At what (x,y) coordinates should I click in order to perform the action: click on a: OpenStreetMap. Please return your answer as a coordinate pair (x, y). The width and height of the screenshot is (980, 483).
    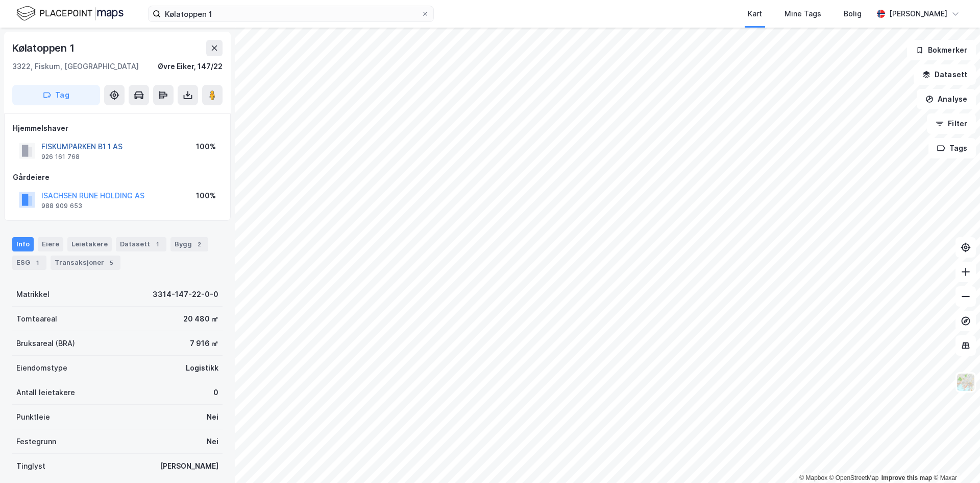
    Looking at the image, I should click on (854, 478).